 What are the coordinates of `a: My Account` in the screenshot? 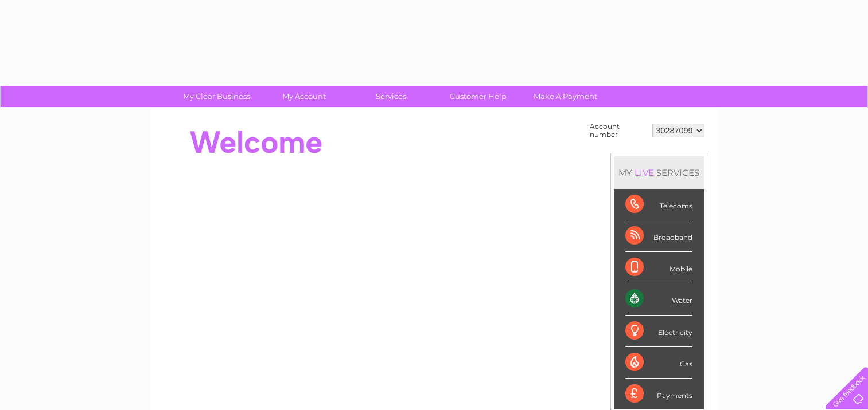 It's located at (303, 96).